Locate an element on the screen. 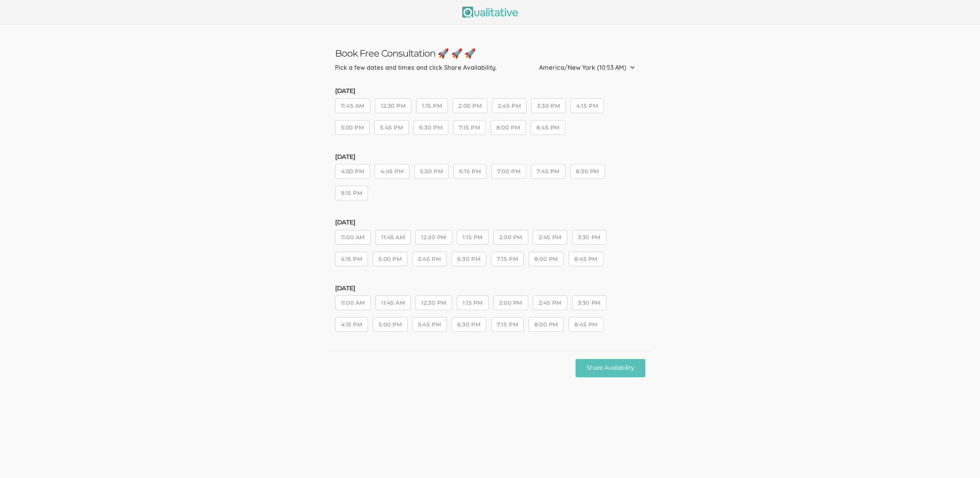 The image size is (980, 478). button: 9:15 PM is located at coordinates (352, 193).